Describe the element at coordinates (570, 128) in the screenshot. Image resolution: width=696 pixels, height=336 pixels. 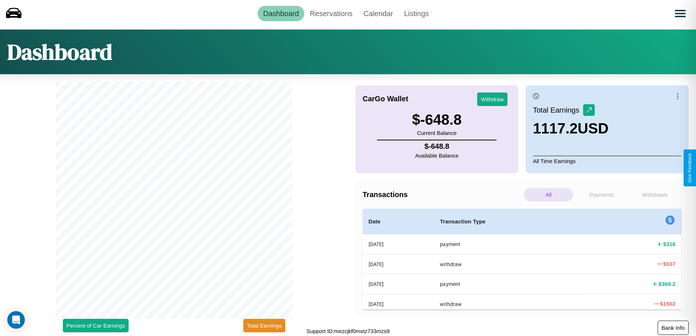
I see `h3: 1117.2 USD` at that location.